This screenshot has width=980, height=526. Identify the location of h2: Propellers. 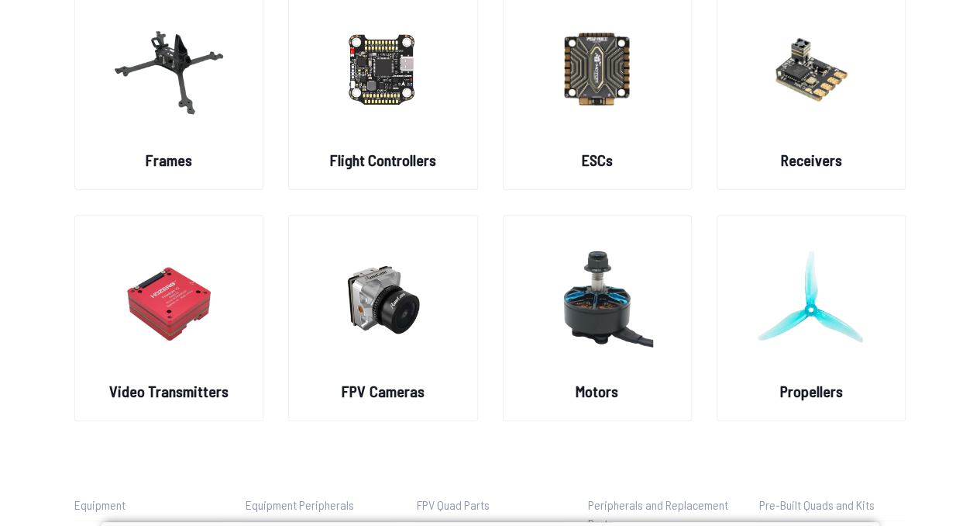
(810, 391).